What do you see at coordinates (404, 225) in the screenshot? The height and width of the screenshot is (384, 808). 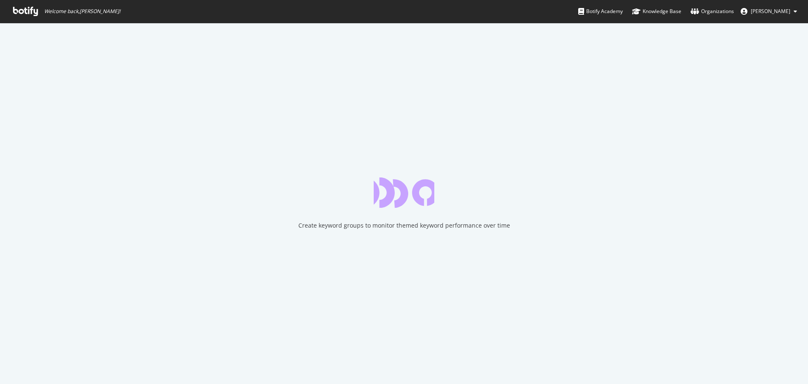 I see `div: Create keyword groups to monitor themed keyword performance over time` at bounding box center [404, 225].